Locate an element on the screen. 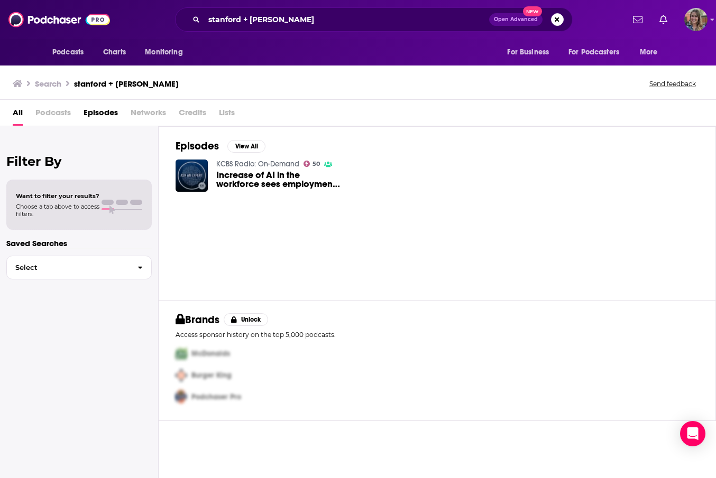 This screenshot has height=478, width=716. span: Episodes is located at coordinates (100, 115).